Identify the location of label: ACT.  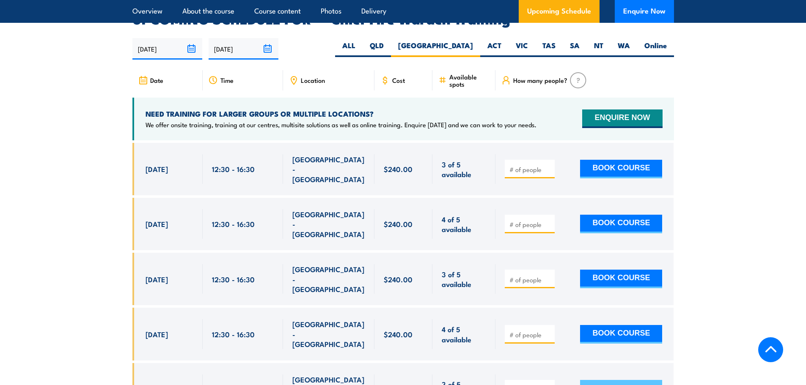
(494, 49).